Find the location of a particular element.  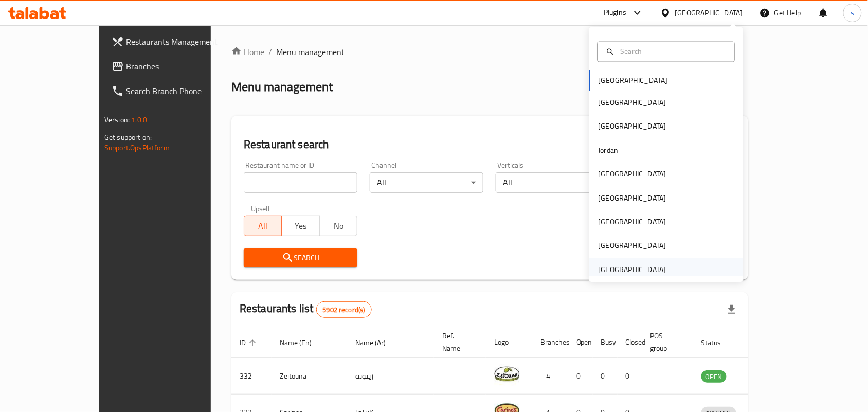

span: Menu management is located at coordinates (310, 52).